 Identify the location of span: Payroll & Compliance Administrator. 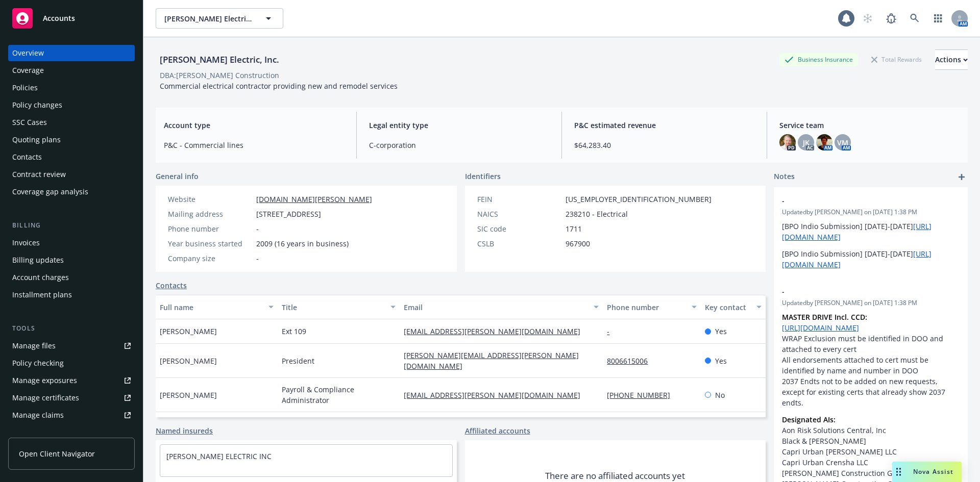
(338, 395).